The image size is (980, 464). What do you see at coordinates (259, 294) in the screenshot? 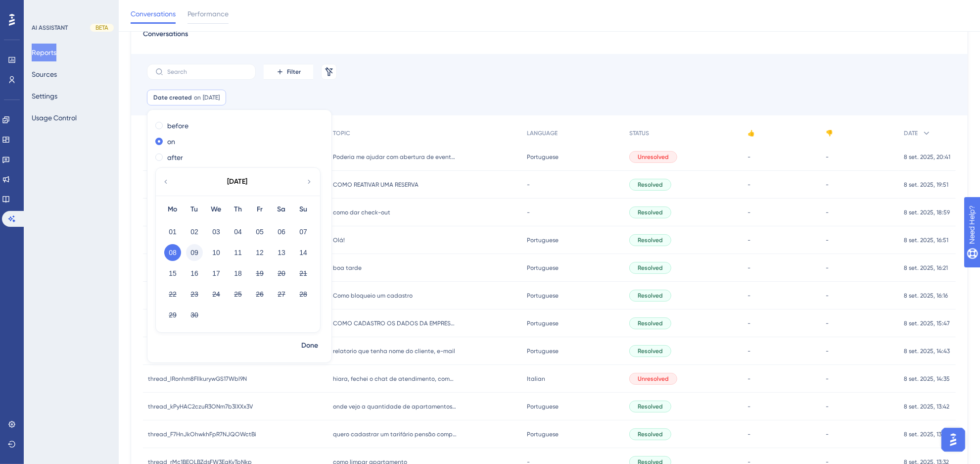
I see `button: 26` at bounding box center [259, 294].